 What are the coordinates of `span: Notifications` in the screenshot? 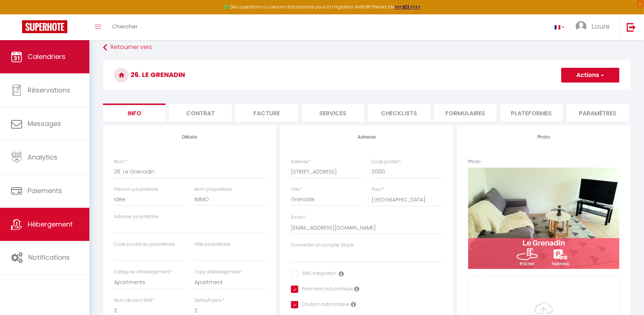 It's located at (49, 257).